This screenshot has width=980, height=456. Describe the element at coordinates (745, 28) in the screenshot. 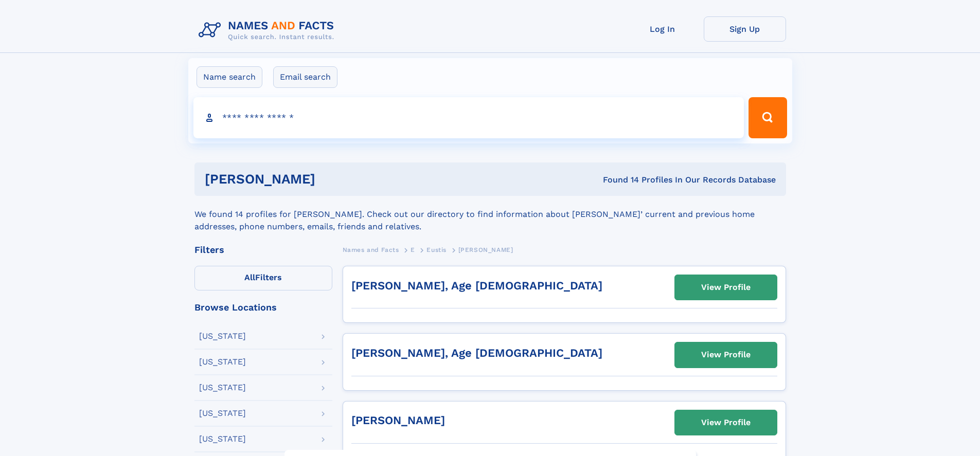

I see `a: Sign Up` at that location.